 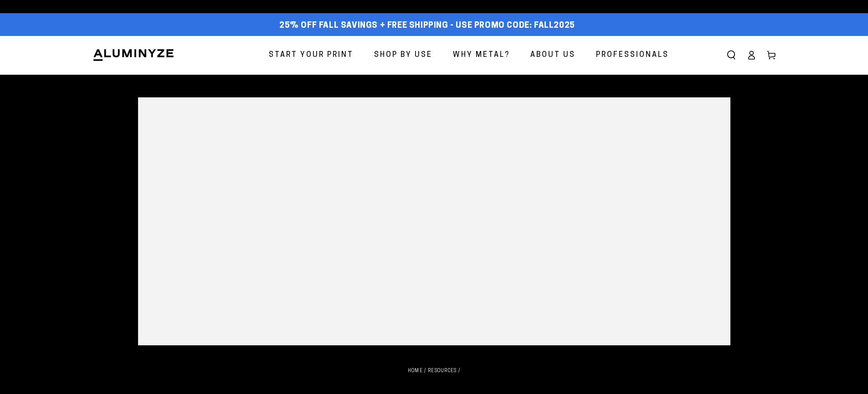 What do you see at coordinates (427, 26) in the screenshot?
I see `span: 25% off FALL Savings + Free Shipping - Use Promo Code: FALL2025` at bounding box center [427, 26].